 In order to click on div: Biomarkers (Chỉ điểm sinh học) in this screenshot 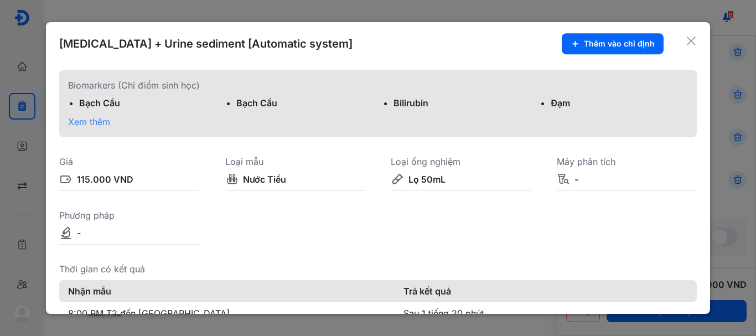, I will do `click(378, 85)`.